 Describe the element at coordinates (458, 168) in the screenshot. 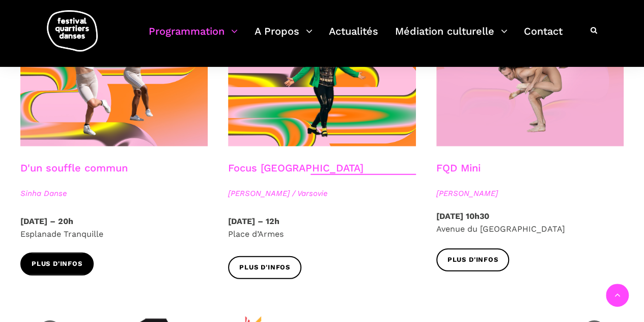

I see `a: FQD Mini` at that location.